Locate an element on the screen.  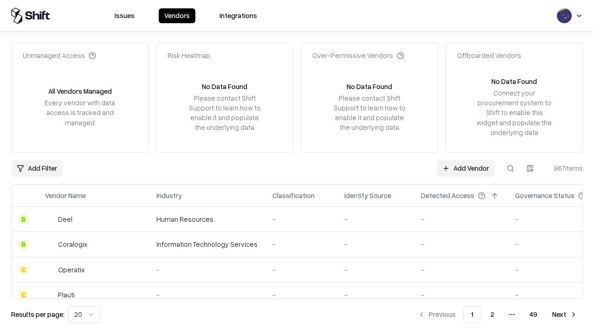
div: Human Resources is located at coordinates (207, 219).